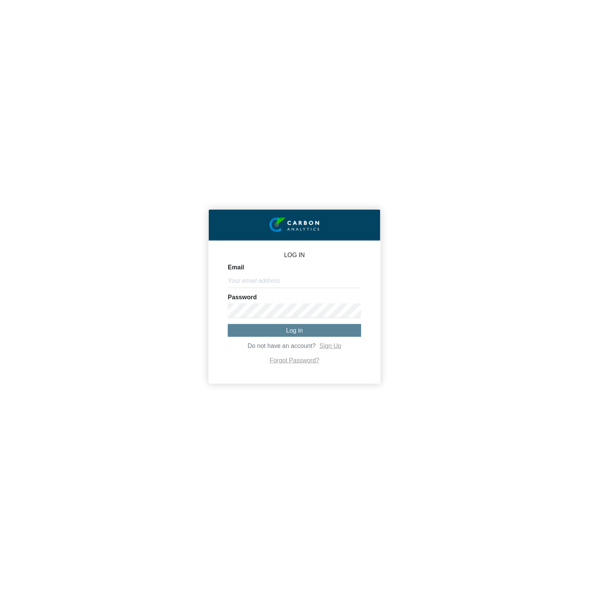  What do you see at coordinates (294, 330) in the screenshot?
I see `button: Log in` at bounding box center [294, 330].